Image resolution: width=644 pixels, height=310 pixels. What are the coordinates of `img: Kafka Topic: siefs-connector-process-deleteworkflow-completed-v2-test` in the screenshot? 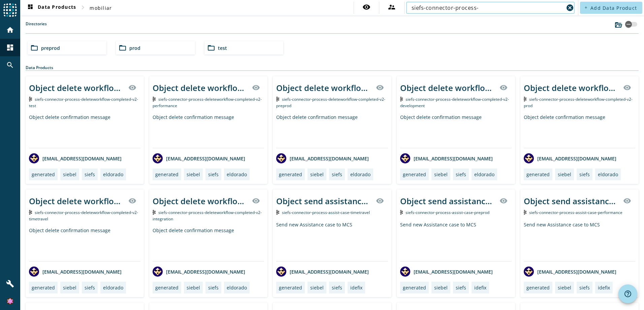 It's located at (30, 99).